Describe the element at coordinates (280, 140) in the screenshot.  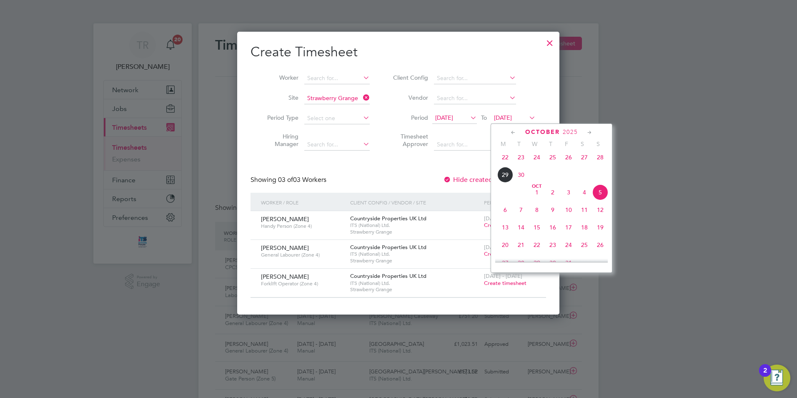
I see `label: Hiring Manager` at that location.